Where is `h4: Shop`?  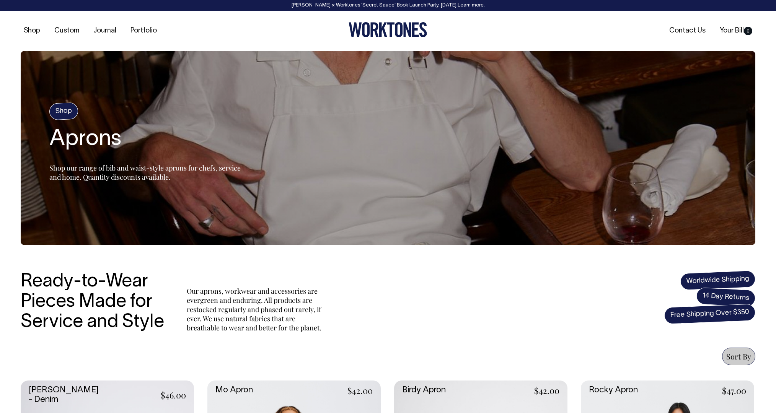 h4: Shop is located at coordinates (63, 111).